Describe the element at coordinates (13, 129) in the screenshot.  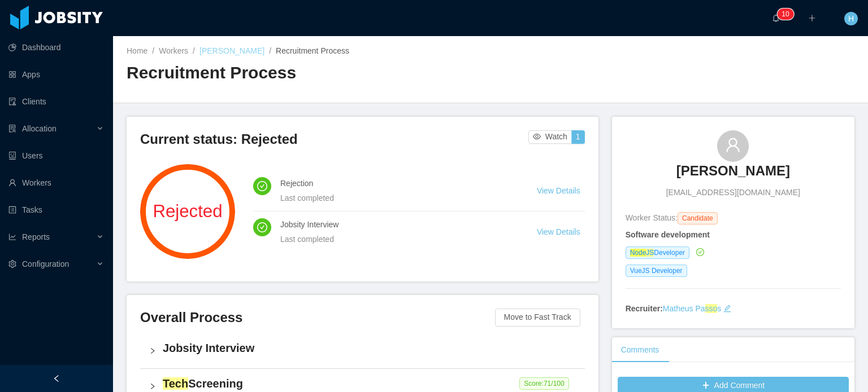
I see `i: icon: solution` at that location.